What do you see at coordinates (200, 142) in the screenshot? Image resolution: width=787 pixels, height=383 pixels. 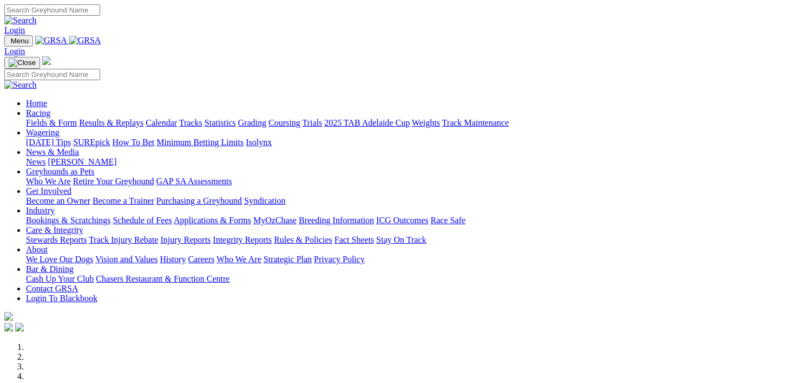 I see `a: Minimum Betting Limits` at bounding box center [200, 142].